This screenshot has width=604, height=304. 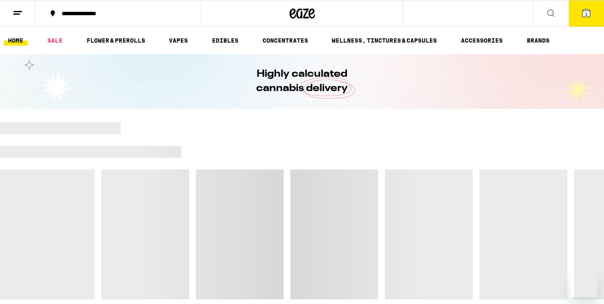 I want to click on a: ACCESSORIES, so click(x=482, y=41).